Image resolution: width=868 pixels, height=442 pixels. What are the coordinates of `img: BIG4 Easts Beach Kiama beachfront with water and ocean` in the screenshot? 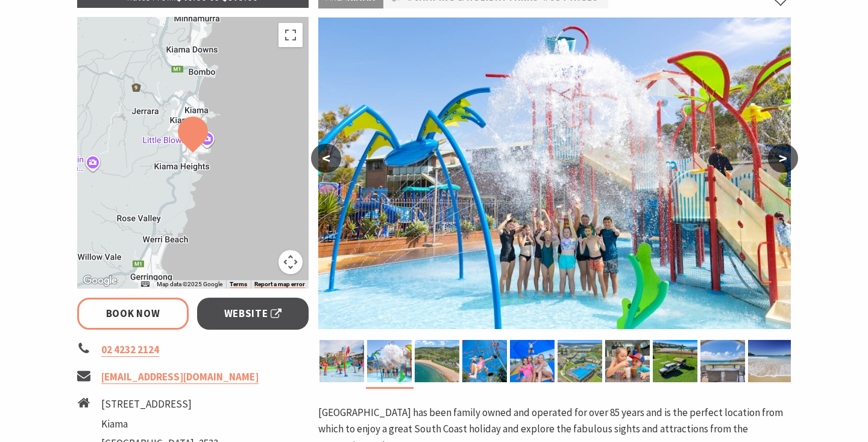 It's located at (771, 361).